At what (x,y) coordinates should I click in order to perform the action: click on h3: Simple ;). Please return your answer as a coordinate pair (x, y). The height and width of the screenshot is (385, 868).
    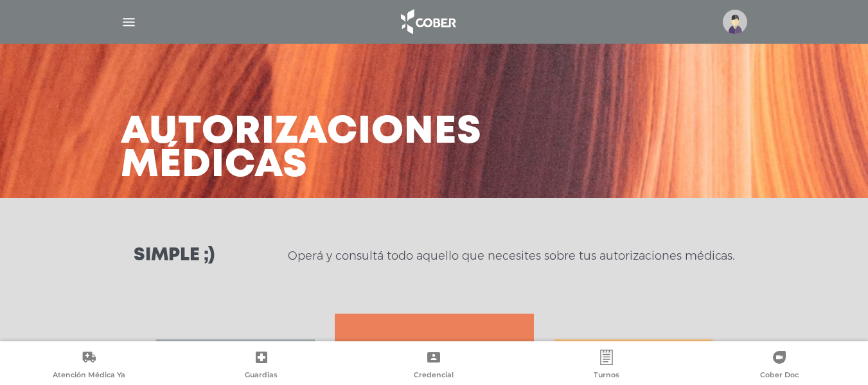
    Looking at the image, I should click on (174, 256).